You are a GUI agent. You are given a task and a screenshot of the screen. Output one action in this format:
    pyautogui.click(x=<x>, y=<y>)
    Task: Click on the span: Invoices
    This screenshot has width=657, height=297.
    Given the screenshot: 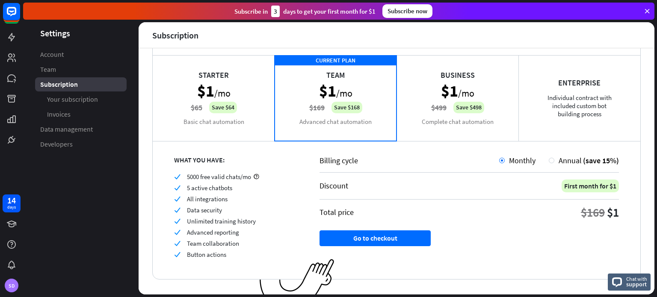 What is the action you would take?
    pyautogui.click(x=59, y=114)
    